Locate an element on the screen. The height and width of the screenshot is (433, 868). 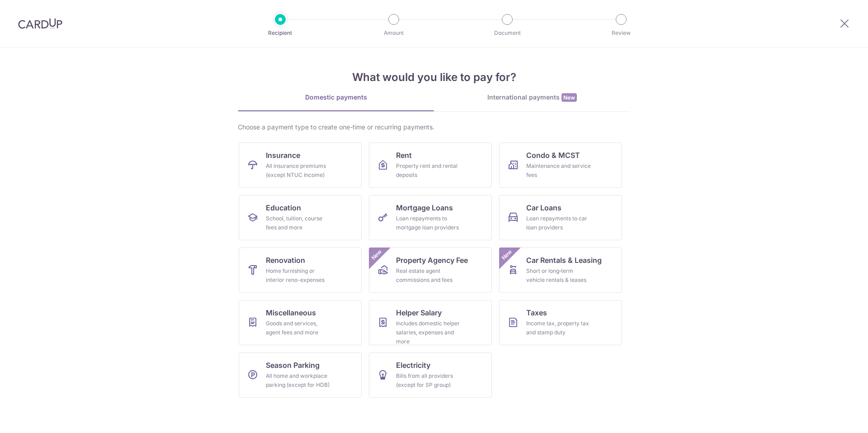
a: Season ParkingAll home and workplace parking (except for HDB) is located at coordinates (300, 375).